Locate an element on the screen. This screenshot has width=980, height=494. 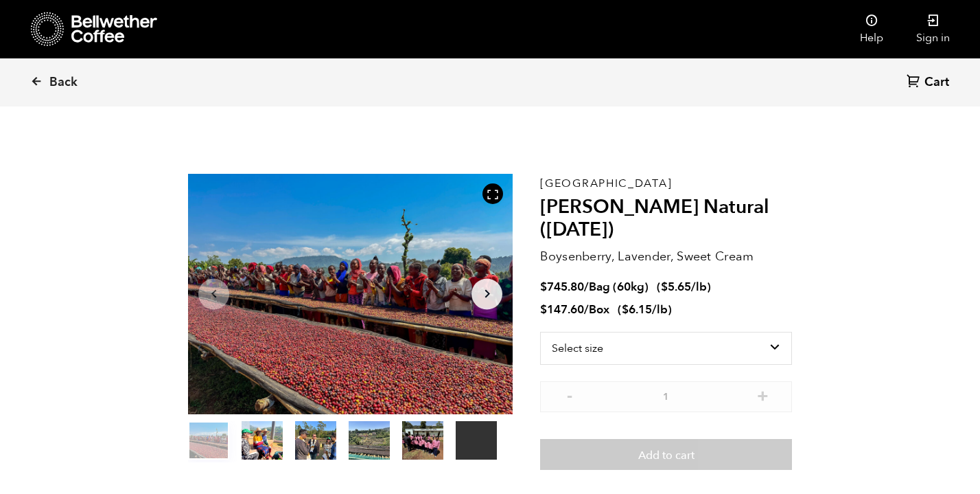
bdi: 6.15 is located at coordinates (637, 309).